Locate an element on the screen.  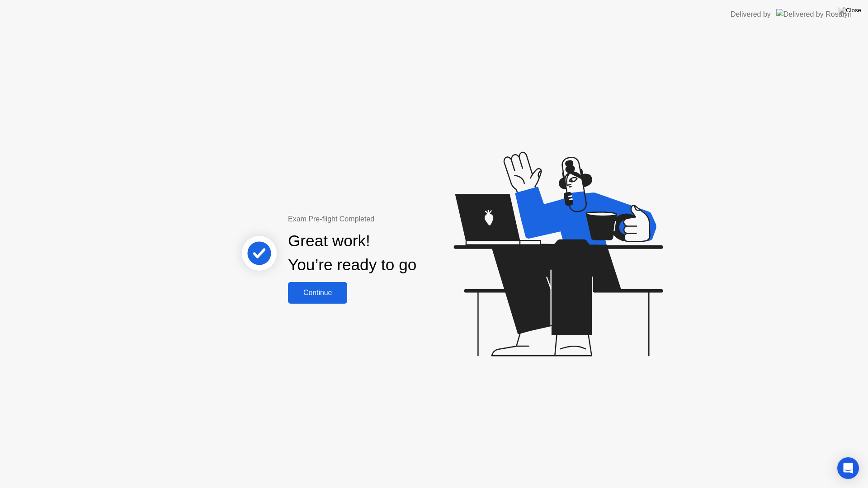
img: Close is located at coordinates (850, 10).